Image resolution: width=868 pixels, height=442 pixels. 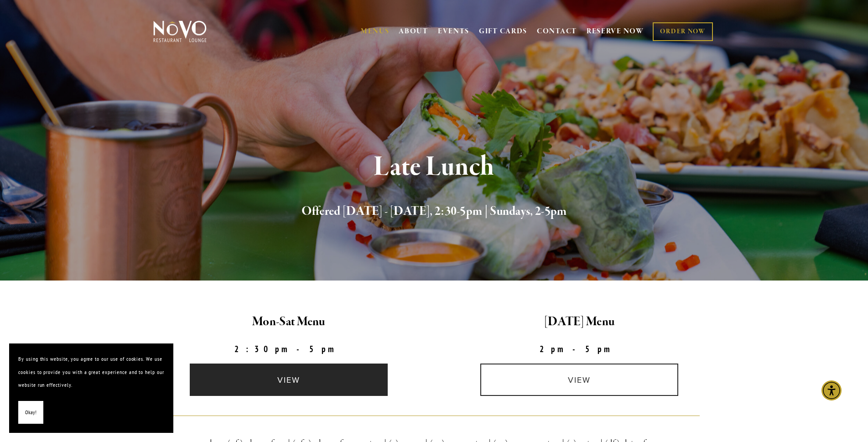 I want to click on strong: 2:30pm-5pm, so click(x=289, y=349).